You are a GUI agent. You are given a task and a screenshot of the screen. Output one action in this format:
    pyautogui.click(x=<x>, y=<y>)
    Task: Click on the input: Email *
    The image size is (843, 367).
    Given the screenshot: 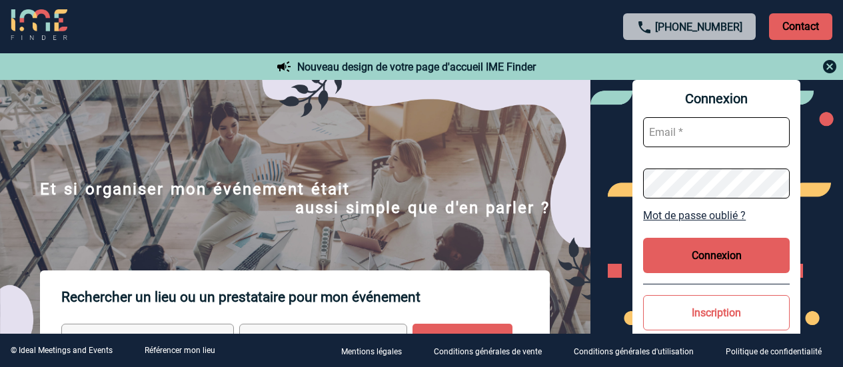 What is the action you would take?
    pyautogui.click(x=716, y=132)
    